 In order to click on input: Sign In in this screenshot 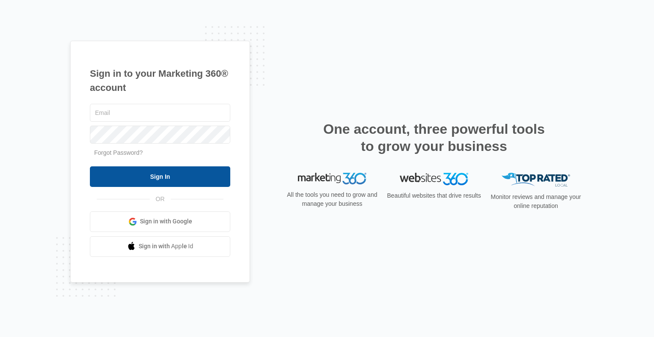, I will do `click(160, 176)`.